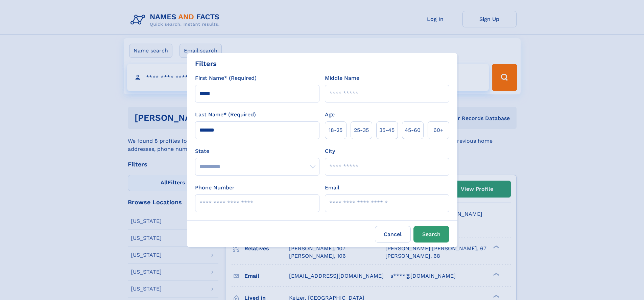  What do you see at coordinates (330, 151) in the screenshot?
I see `label: City` at bounding box center [330, 151].